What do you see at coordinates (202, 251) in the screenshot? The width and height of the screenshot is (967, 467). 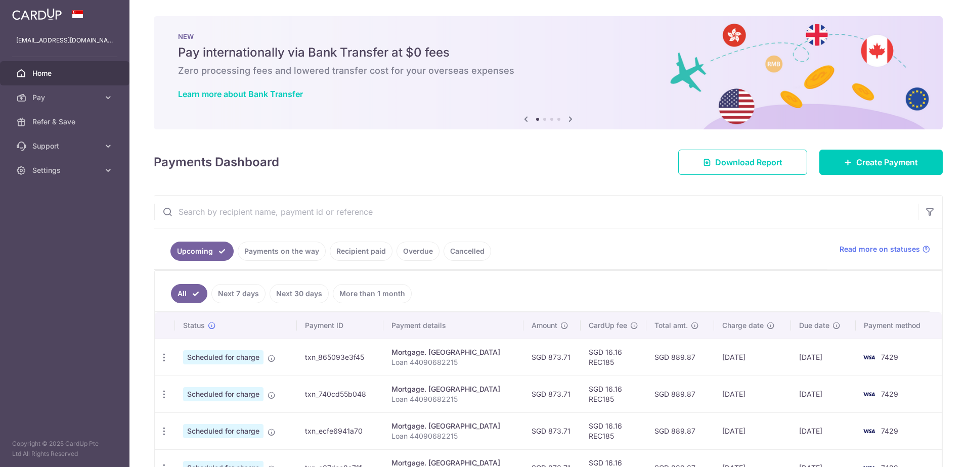 I see `a: Upcoming` at bounding box center [202, 251].